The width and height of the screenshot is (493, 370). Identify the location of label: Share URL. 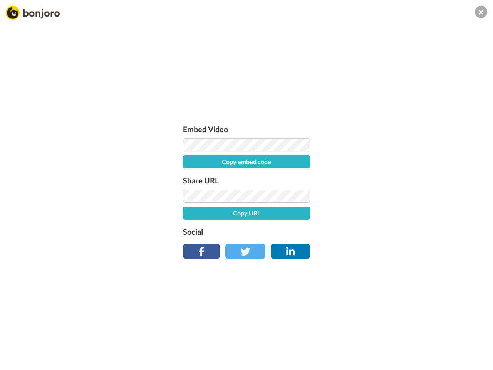
(246, 180).